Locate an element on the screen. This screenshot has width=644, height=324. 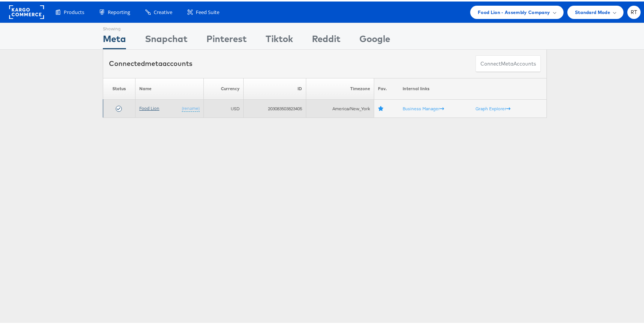
span: Products is located at coordinates (74, 11).